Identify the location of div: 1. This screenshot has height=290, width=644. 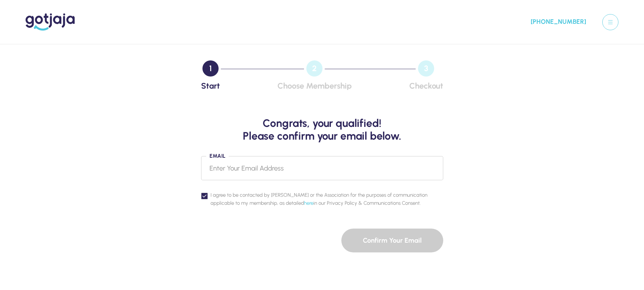
(211, 68).